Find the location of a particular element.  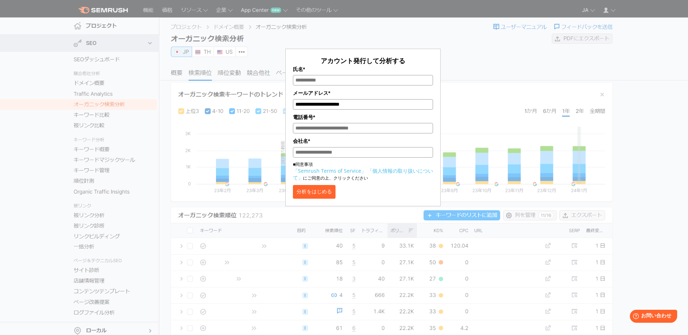

button: 分析をはじめる is located at coordinates (314, 192).